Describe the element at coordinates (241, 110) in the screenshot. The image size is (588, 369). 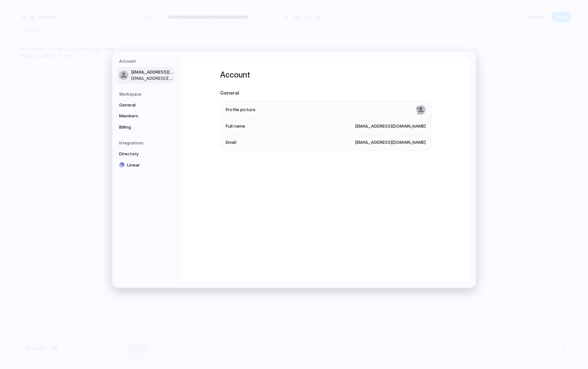
I see `span: Profile picture` at that location.